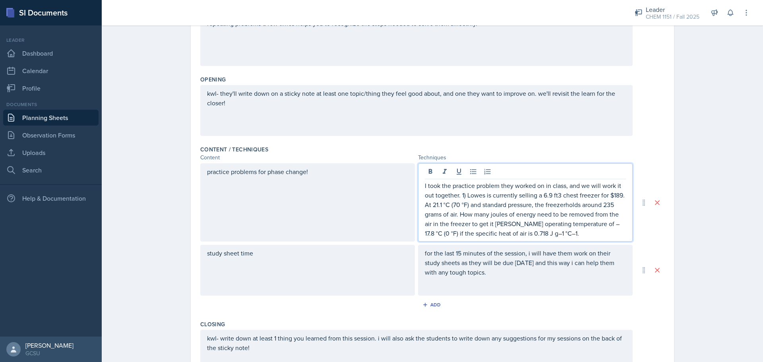 This screenshot has height=362, width=763. I want to click on div: Add, so click(433, 305).